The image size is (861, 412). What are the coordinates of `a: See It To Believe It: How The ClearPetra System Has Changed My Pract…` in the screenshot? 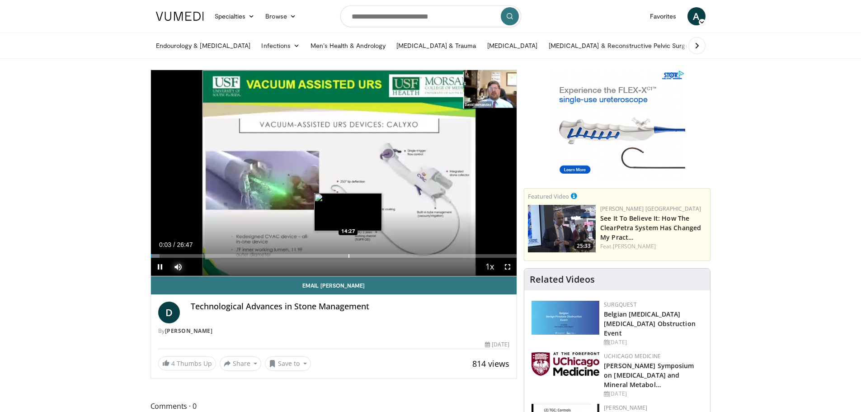 It's located at (651, 227).